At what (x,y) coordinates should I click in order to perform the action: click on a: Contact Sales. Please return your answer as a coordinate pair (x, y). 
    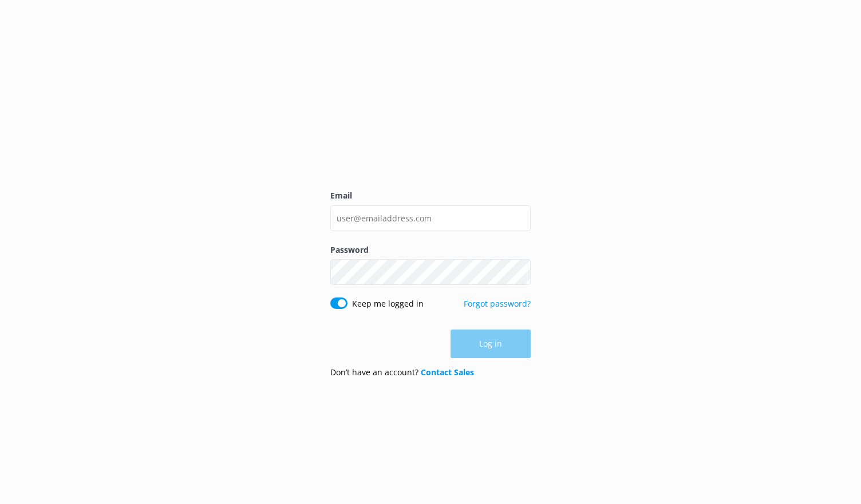
    Looking at the image, I should click on (447, 372).